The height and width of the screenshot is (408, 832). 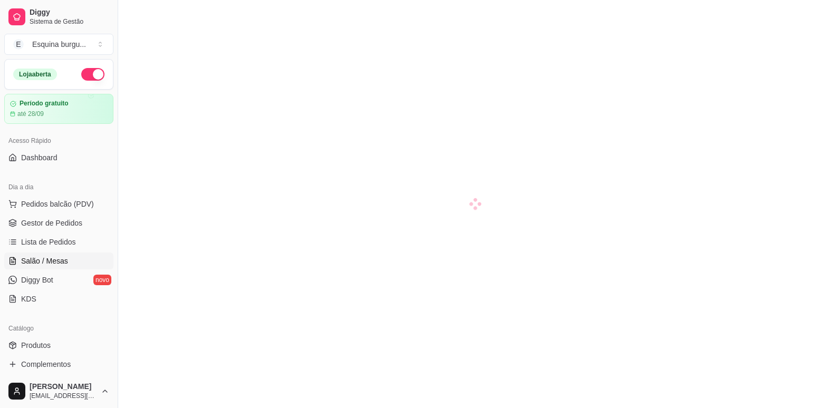 I want to click on button: Pedidos balcão (PDV), so click(x=59, y=204).